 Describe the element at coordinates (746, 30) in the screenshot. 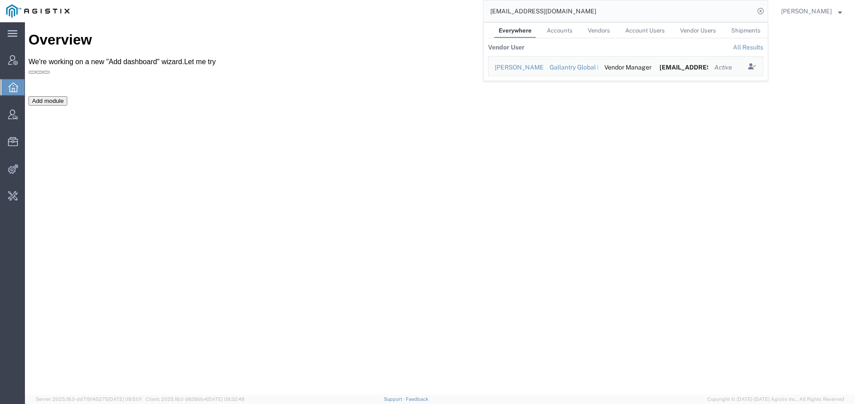

I see `span: Shipments` at that location.